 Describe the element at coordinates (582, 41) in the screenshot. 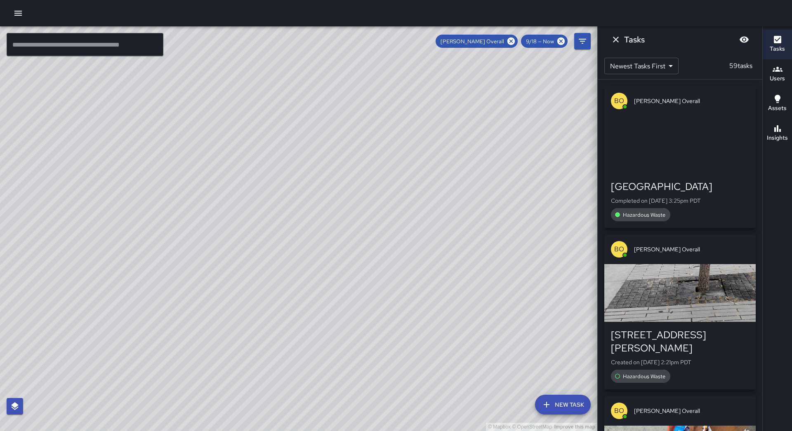

I see `button: Filters` at that location.